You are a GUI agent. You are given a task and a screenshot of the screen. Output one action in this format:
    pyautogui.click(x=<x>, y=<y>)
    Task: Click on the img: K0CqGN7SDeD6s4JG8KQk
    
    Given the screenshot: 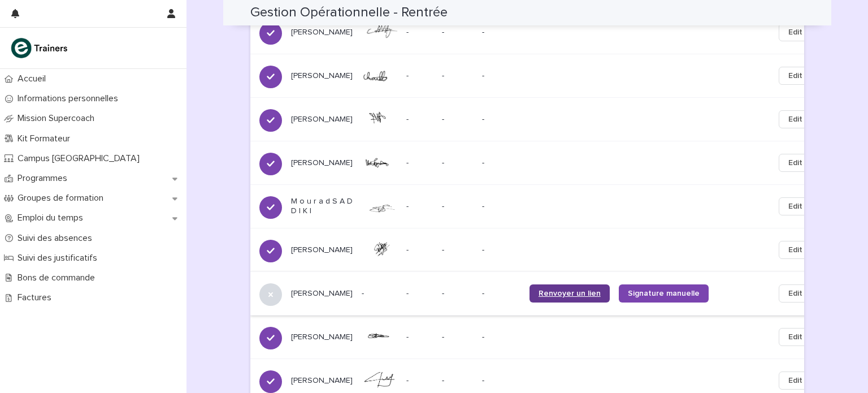 What is the action you would take?
    pyautogui.click(x=40, y=48)
    